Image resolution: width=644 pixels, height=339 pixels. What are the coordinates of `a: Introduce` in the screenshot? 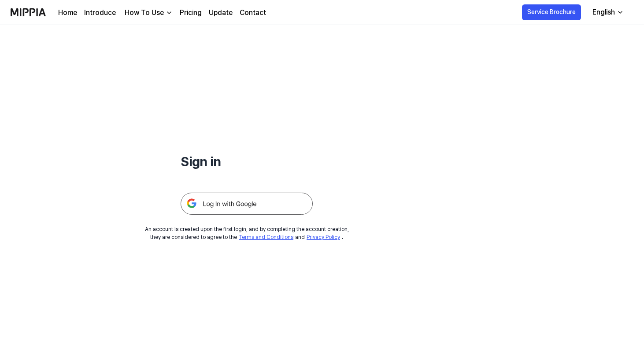 It's located at (100, 13).